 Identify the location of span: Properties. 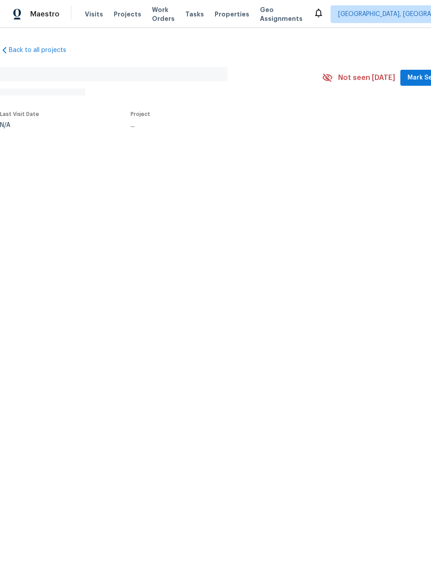
(232, 14).